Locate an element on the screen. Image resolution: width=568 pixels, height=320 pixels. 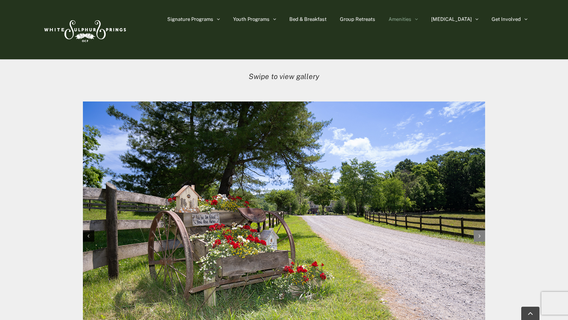
div: Next slide is located at coordinates (479, 236).